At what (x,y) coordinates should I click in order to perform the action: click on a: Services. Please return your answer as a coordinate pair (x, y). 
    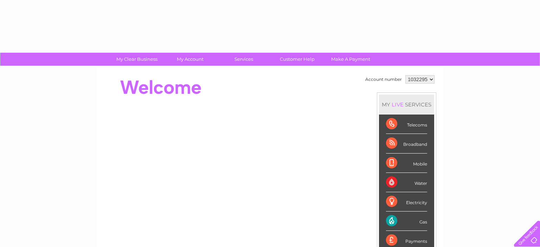
    Looking at the image, I should click on (244, 59).